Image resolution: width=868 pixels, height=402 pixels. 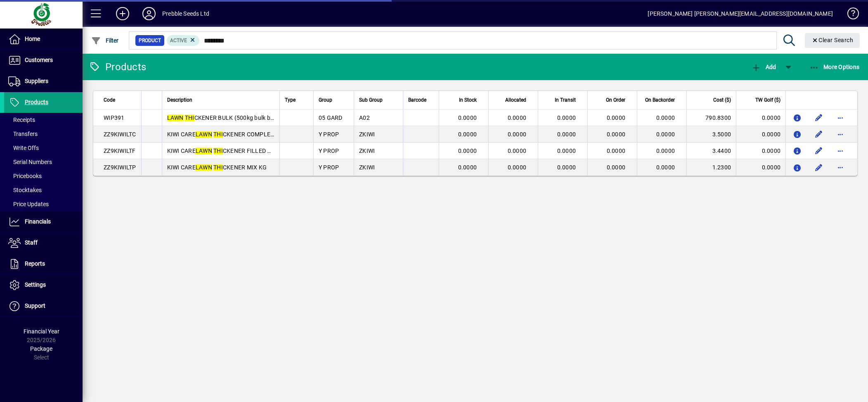 I want to click on div: On Backorder, so click(x=662, y=100).